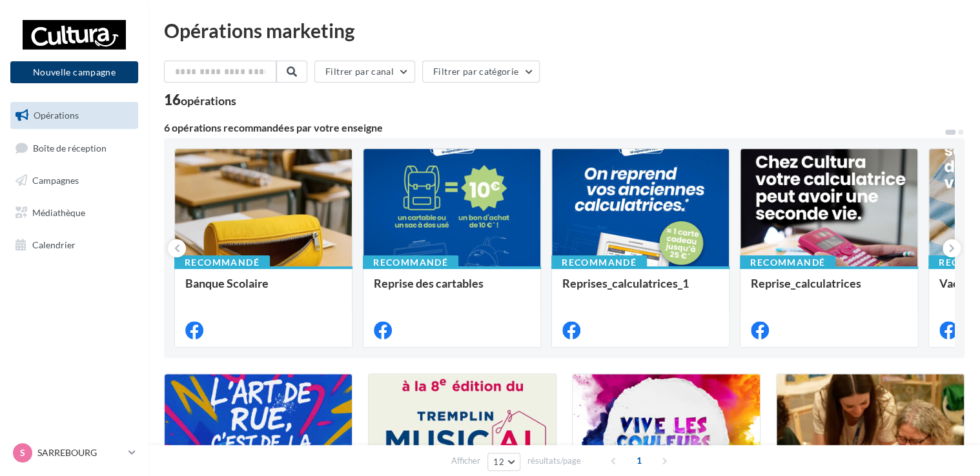 This screenshot has height=476, width=980. Describe the element at coordinates (504, 462) in the screenshot. I see `button: 12` at that location.